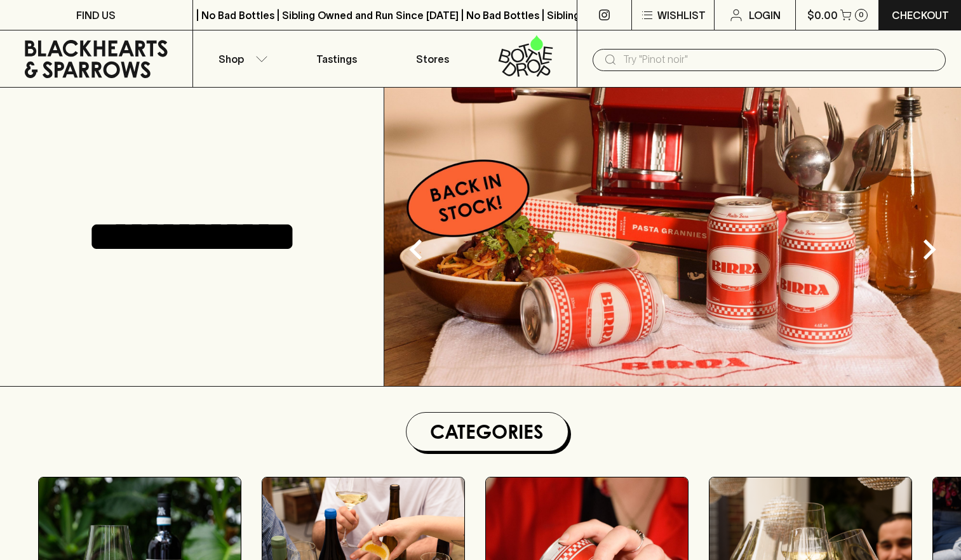 This screenshot has width=961, height=560. What do you see at coordinates (930, 249) in the screenshot?
I see `button: Next` at bounding box center [930, 249].